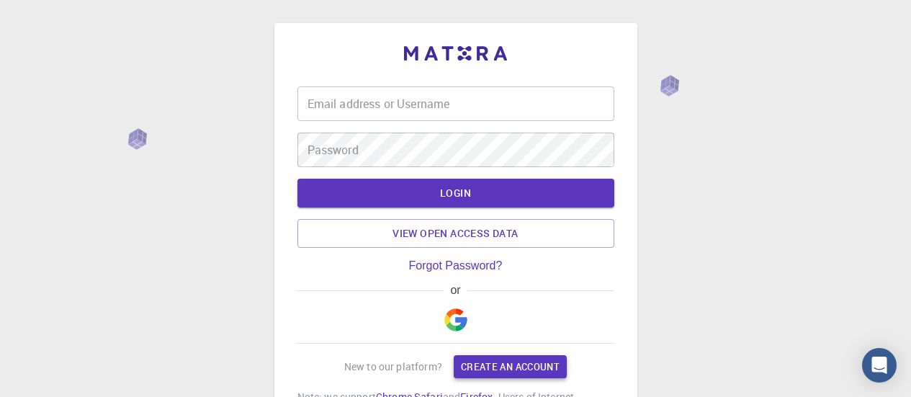 The height and width of the screenshot is (397, 911). What do you see at coordinates (456, 266) in the screenshot?
I see `a: Forgot Password?` at bounding box center [456, 266].